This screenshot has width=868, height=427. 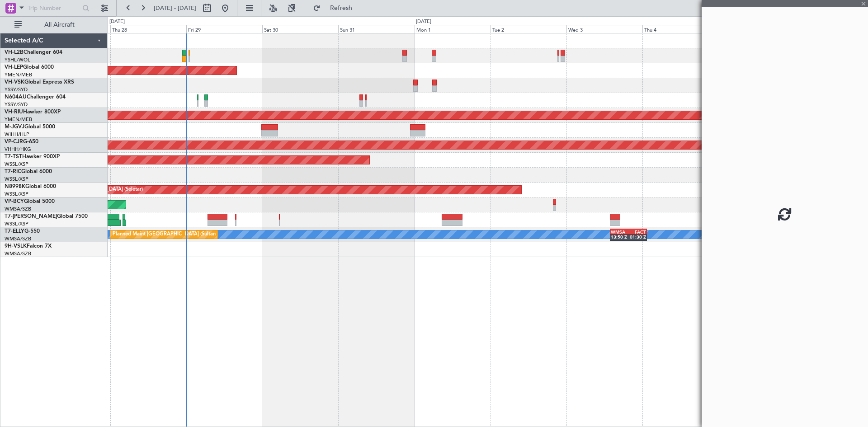 I want to click on span: T7-ELLY, so click(x=15, y=231).